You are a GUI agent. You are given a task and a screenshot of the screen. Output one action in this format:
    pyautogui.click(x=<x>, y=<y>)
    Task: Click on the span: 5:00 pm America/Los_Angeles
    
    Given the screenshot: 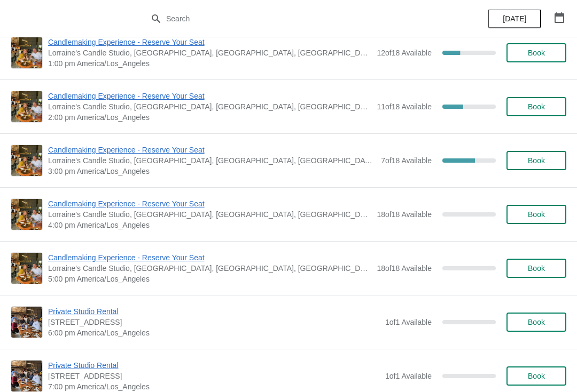 What is the action you would take?
    pyautogui.click(x=209, y=279)
    